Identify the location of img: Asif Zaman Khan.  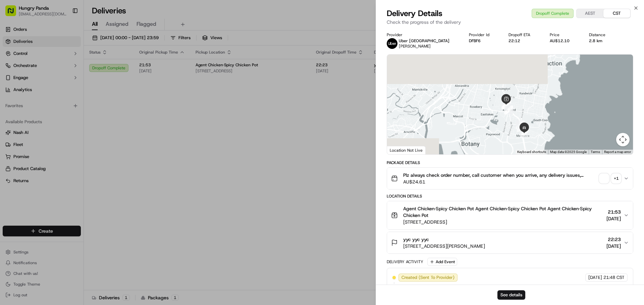
(12, 121).